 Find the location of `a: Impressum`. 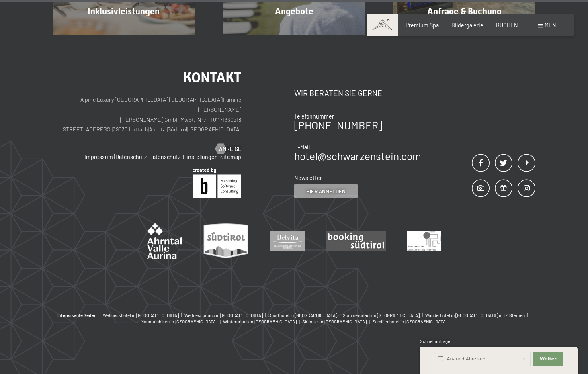

a: Impressum is located at coordinates (99, 157).